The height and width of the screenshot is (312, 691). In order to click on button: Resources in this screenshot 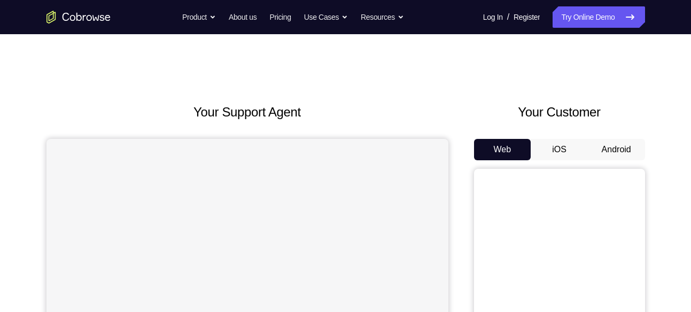, I will do `click(382, 17)`.